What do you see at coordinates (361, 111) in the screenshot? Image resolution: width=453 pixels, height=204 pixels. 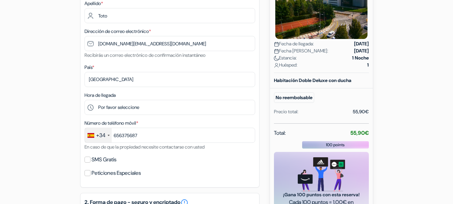 I see `div: 55,90€` at bounding box center [361, 111].